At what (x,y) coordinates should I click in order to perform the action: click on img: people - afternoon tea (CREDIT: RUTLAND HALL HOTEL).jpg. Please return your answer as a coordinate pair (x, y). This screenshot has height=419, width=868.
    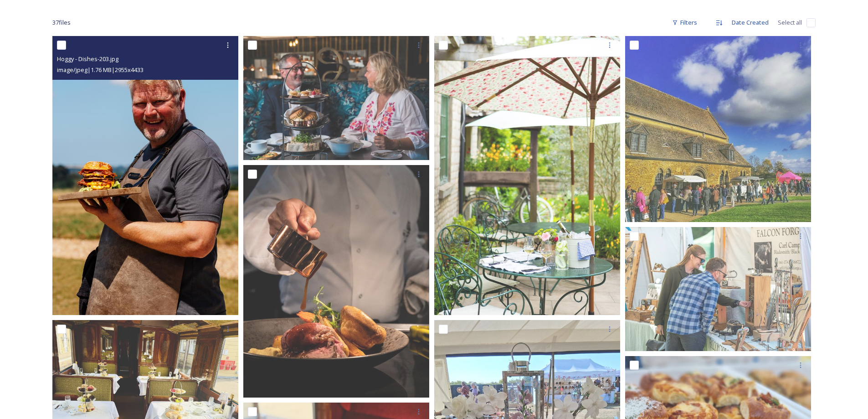
    Looking at the image, I should click on (336, 98).